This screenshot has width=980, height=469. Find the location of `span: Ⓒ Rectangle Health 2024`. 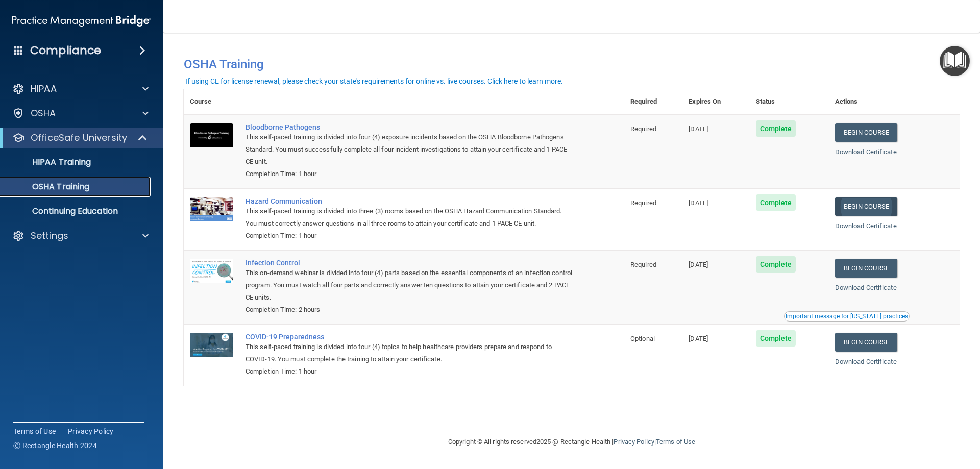

span: Ⓒ Rectangle Health 2024 is located at coordinates (55, 446).